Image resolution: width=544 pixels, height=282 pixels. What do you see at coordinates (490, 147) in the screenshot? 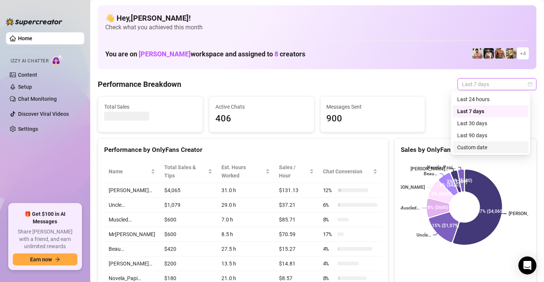
I see `div: Custom date` at bounding box center [490, 147].